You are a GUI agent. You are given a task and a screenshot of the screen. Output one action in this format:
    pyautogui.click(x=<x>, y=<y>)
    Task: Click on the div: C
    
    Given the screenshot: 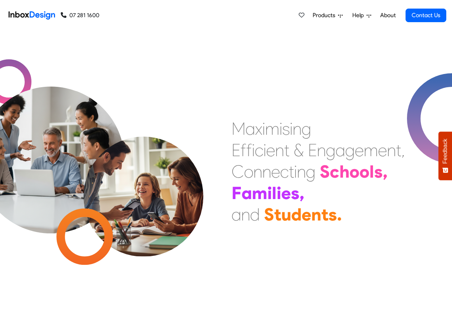 What is the action you would take?
    pyautogui.click(x=238, y=171)
    